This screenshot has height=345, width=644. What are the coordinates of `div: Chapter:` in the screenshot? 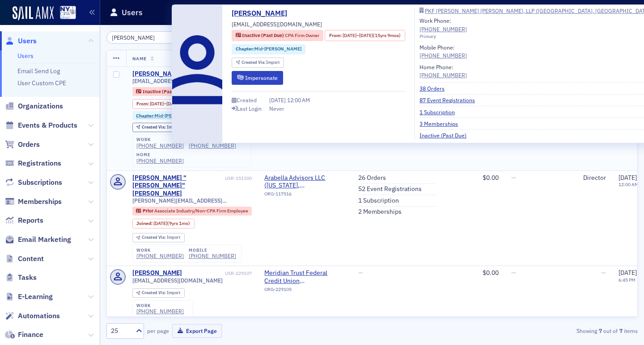 It's located at (169, 116).